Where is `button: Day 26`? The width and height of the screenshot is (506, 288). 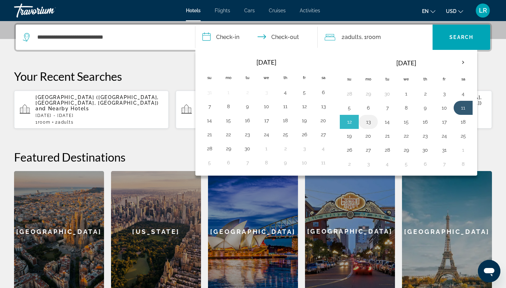 button: Day 26 is located at coordinates (349, 150).